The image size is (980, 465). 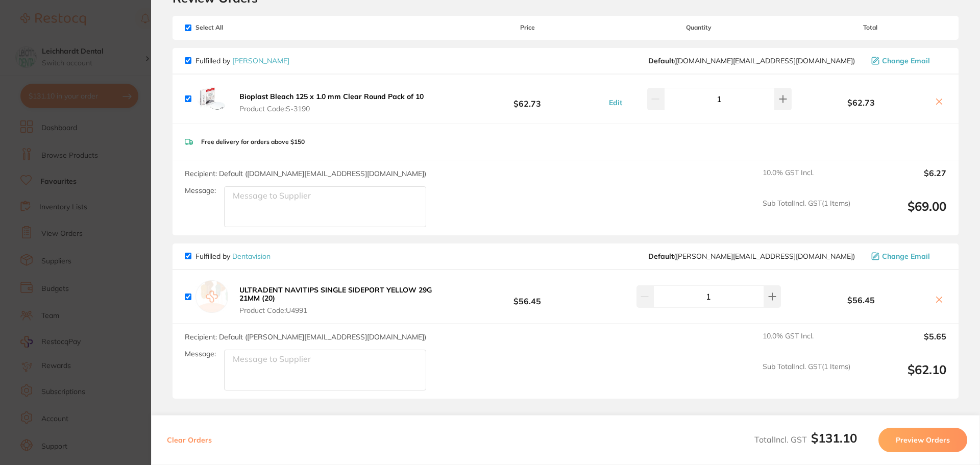 What do you see at coordinates (903, 376) in the screenshot?
I see `output: $62.10` at bounding box center [903, 376].